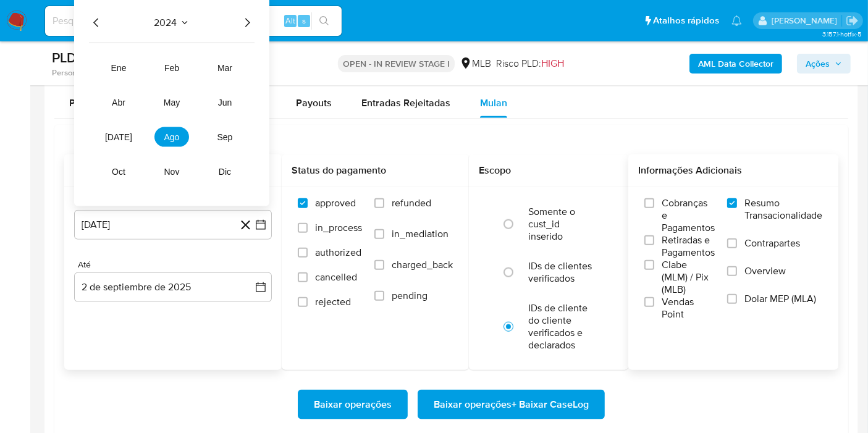  What do you see at coordinates (324, 21) in the screenshot?
I see `button: search-icon` at bounding box center [324, 21].